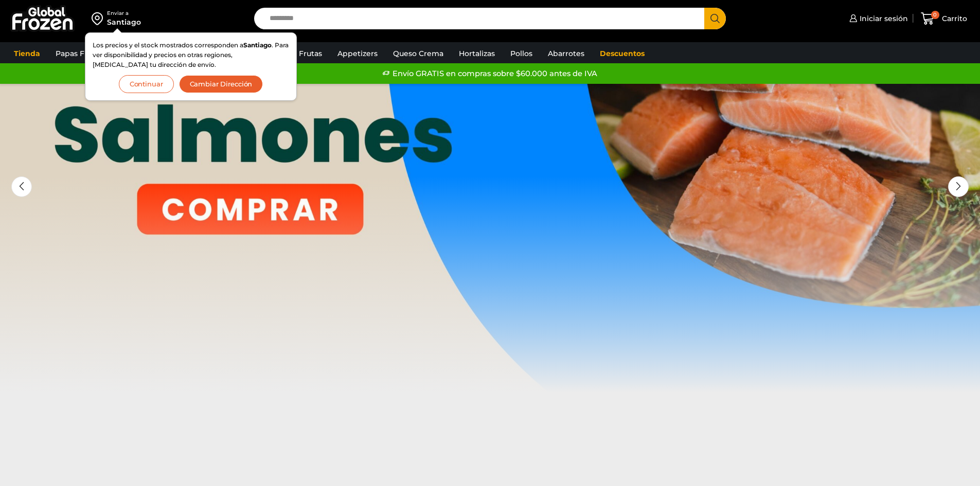 The height and width of the screenshot is (486, 980). What do you see at coordinates (882, 19) in the screenshot?
I see `span: Iniciar sesión` at bounding box center [882, 19].